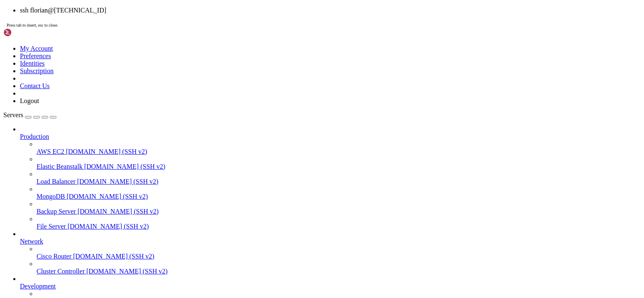  Describe the element at coordinates (330, 242) in the screenshot. I see `a: Network` at that location.